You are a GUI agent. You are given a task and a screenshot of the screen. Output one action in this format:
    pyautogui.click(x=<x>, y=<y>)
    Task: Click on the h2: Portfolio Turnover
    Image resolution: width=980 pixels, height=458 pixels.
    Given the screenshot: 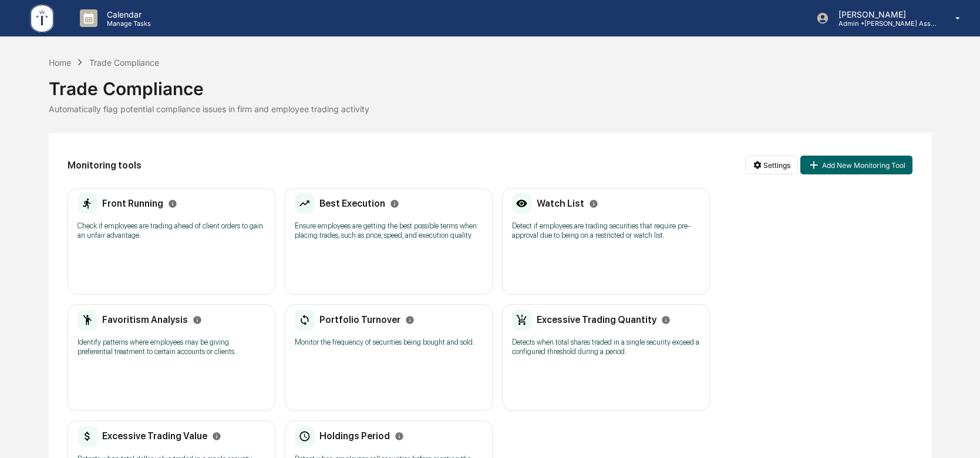 What is the action you would take?
    pyautogui.click(x=360, y=319)
    